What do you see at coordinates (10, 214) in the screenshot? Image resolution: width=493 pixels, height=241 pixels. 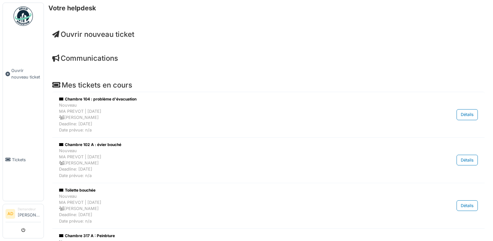 I see `li: AD` at bounding box center [10, 214].